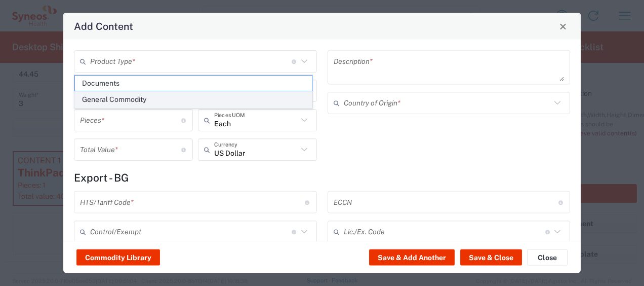 This screenshot has height=286, width=644. What do you see at coordinates (118, 258) in the screenshot?
I see `button: Commodity Library` at bounding box center [118, 258].